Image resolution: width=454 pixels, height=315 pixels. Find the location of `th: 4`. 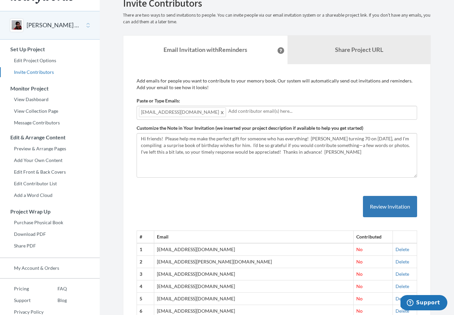

th: 4 is located at coordinates (146, 286).